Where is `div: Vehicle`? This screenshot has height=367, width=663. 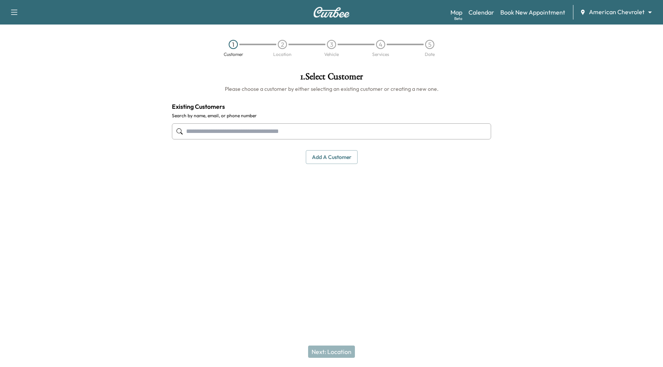 div: Vehicle is located at coordinates (331, 54).